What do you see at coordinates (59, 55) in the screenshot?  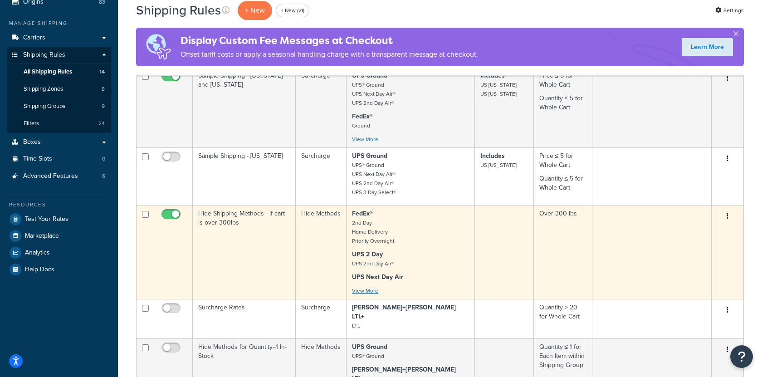 I see `a: Shipping Rules` at bounding box center [59, 55].